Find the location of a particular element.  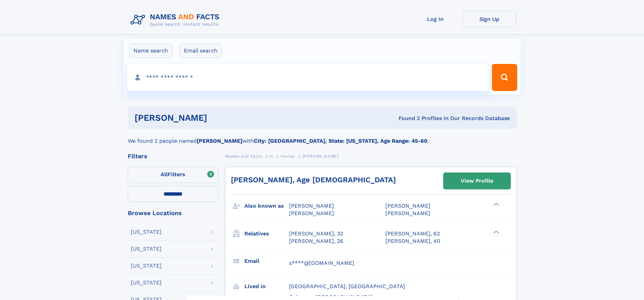

div: We found 2 people named with . is located at coordinates (323, 137).